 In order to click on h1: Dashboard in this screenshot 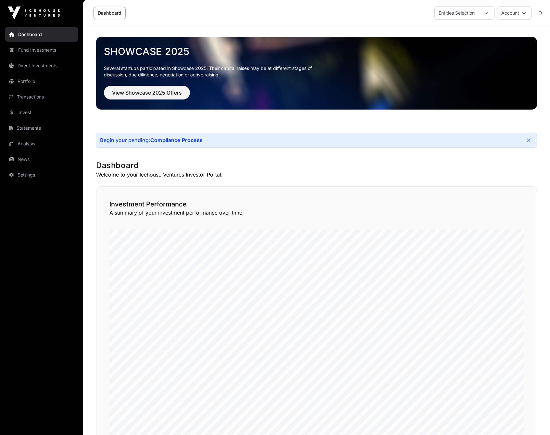, I will do `click(317, 165)`.